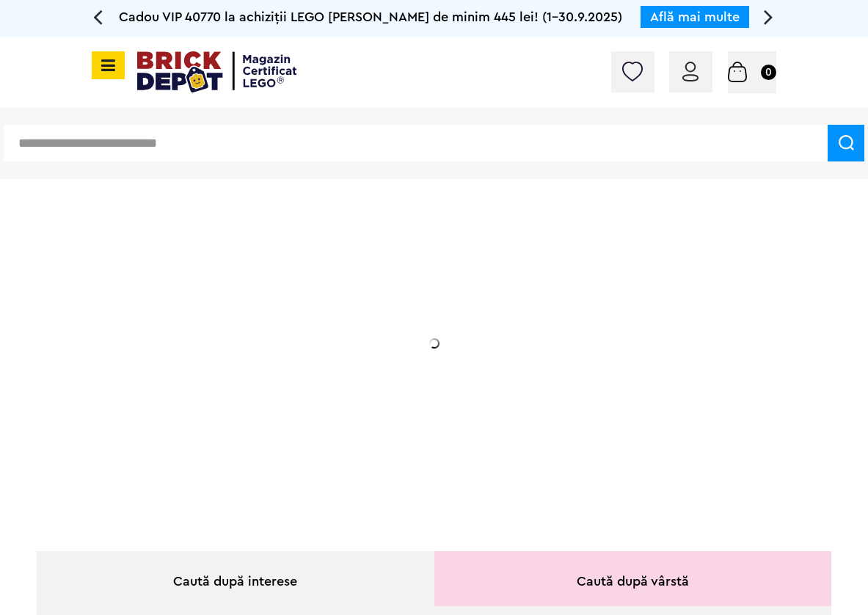 This screenshot has height=615, width=868. Describe the element at coordinates (633, 578) in the screenshot. I see `div: Caută după vârstă` at that location.